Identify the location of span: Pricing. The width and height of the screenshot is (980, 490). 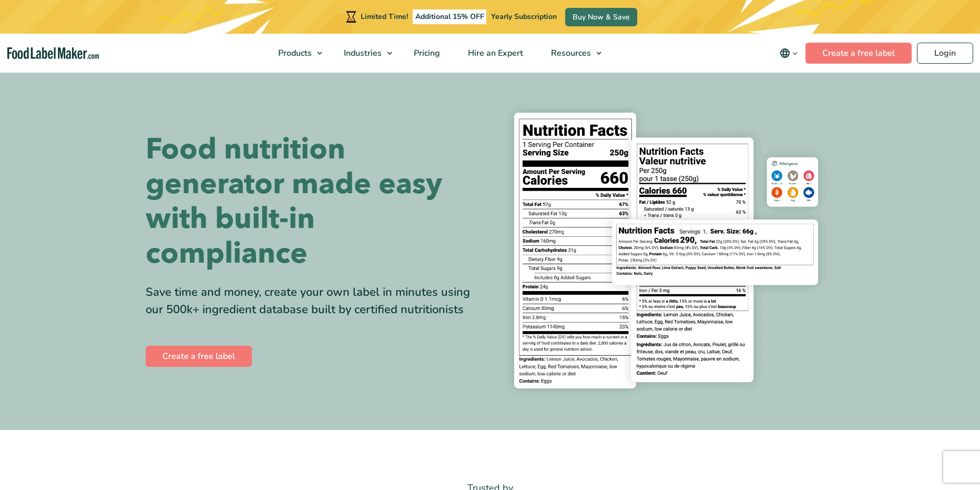
(426, 53).